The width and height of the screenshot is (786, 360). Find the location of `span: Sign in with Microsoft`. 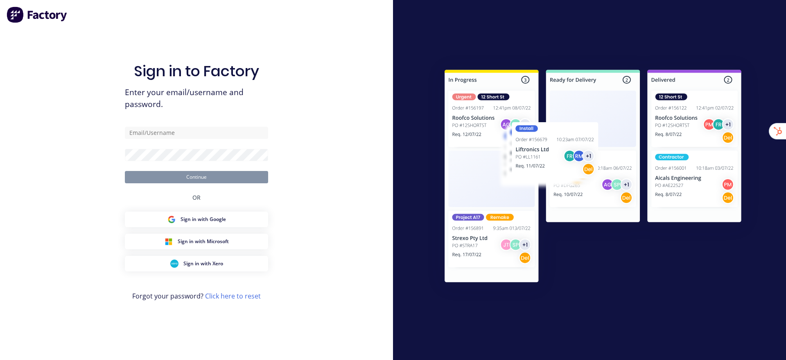

span: Sign in with Microsoft is located at coordinates (203, 241).